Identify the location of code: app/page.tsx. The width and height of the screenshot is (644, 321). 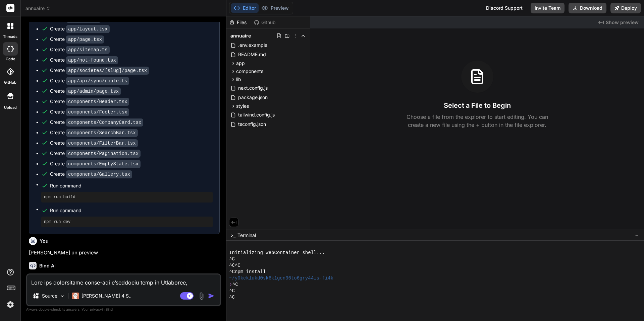
(85, 40).